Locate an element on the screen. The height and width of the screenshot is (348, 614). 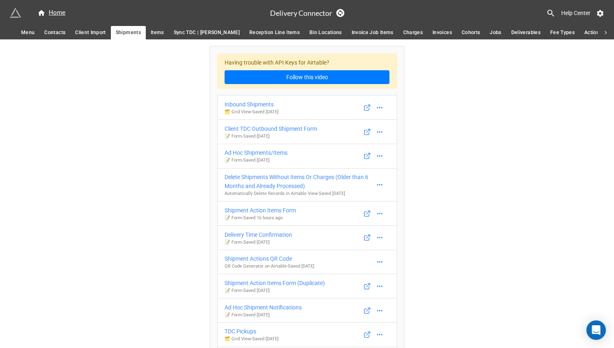
a: Follow this video is located at coordinates (307, 77).